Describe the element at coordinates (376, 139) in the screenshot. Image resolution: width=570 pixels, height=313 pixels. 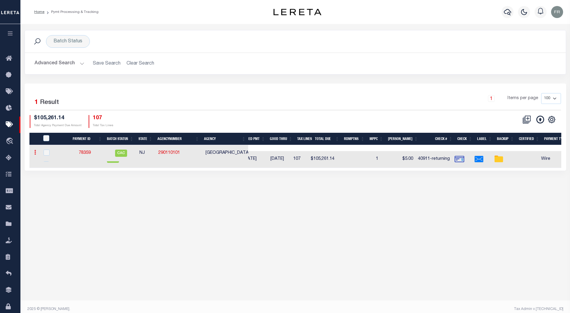
I see `th: MPPC: activate to sort column ascending` at that location.